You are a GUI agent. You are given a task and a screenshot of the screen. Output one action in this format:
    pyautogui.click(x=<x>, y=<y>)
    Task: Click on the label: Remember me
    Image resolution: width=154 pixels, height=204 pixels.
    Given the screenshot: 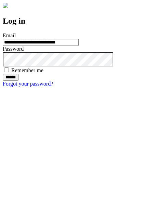 What is the action you would take?
    pyautogui.click(x=27, y=70)
    